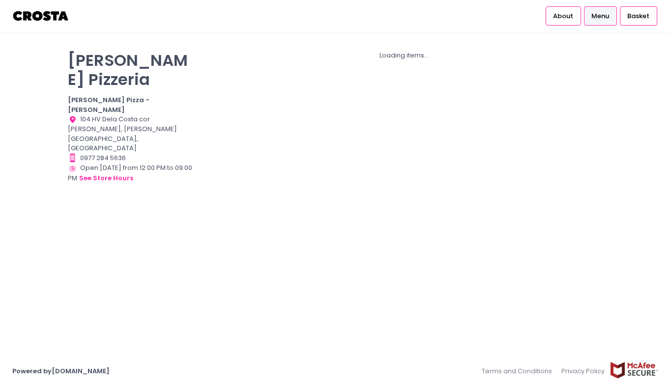 This screenshot has width=671, height=387. Describe the element at coordinates (106, 178) in the screenshot. I see `button: see store hours` at that location.